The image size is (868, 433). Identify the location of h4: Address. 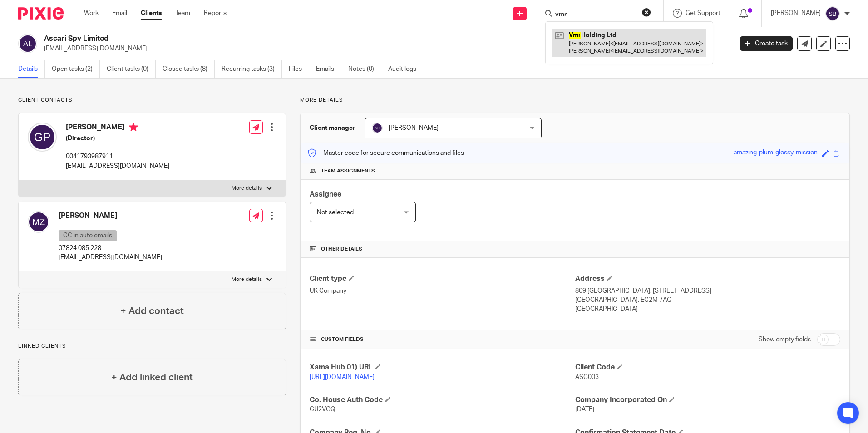
(708, 279).